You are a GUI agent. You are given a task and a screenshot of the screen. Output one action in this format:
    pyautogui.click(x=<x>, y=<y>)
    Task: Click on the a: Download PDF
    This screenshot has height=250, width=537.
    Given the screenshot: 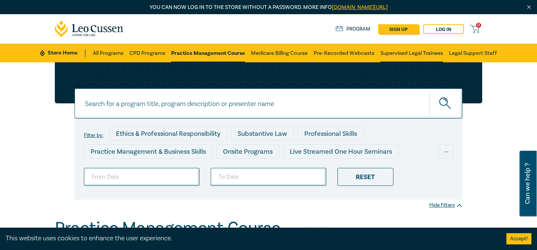 What is the action you would take?
    pyautogui.click(x=312, y=230)
    